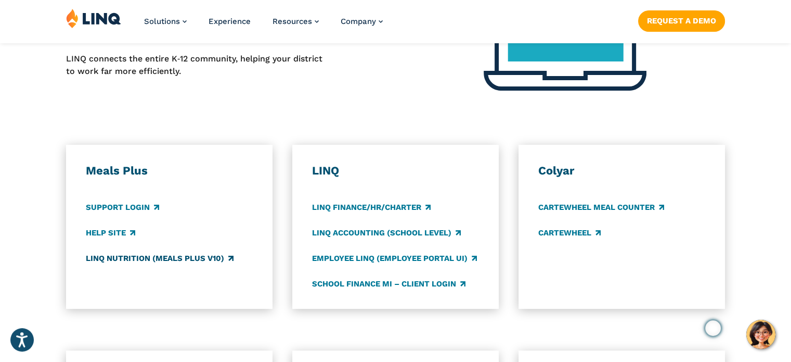 The width and height of the screenshot is (791, 362). Describe the element at coordinates (229, 21) in the screenshot. I see `a: Experience` at that location.